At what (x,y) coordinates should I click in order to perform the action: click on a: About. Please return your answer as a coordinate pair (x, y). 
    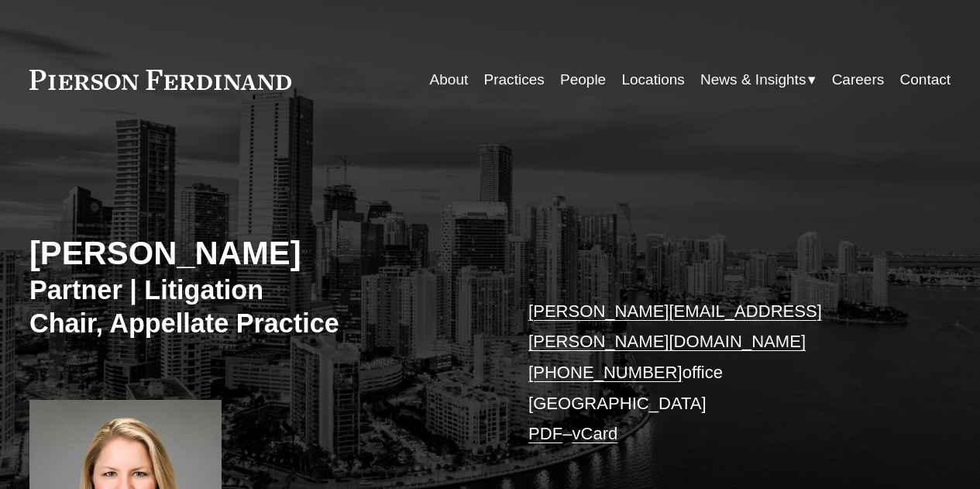
    Looking at the image, I should click on (449, 79).